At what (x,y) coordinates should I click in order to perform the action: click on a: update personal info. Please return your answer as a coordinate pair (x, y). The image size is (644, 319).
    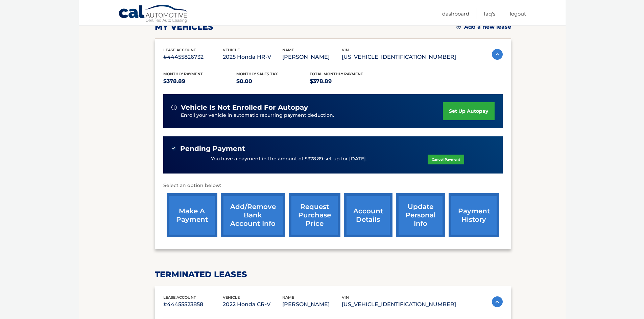
    Looking at the image, I should click on (420, 215).